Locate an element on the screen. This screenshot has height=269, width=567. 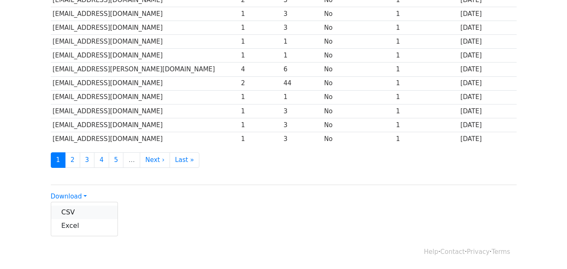
a: 3 is located at coordinates (87, 160).